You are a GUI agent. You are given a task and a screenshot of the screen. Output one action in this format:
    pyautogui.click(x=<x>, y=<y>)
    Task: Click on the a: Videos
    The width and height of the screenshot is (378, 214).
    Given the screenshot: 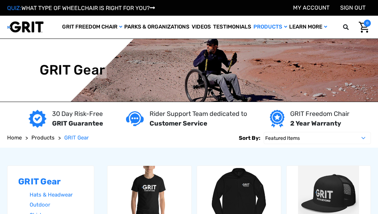 What is the action you would take?
    pyautogui.click(x=201, y=27)
    